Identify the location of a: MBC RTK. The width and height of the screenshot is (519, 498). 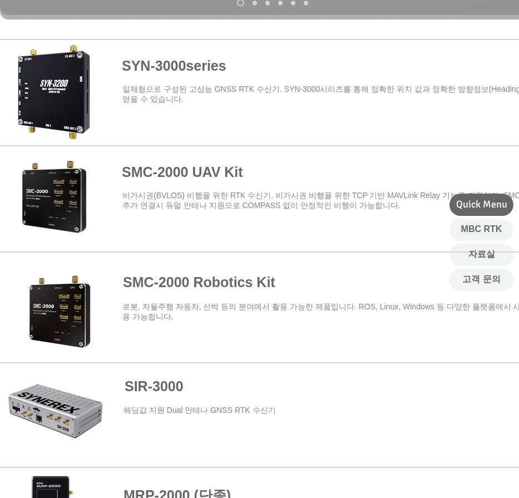
(482, 230).